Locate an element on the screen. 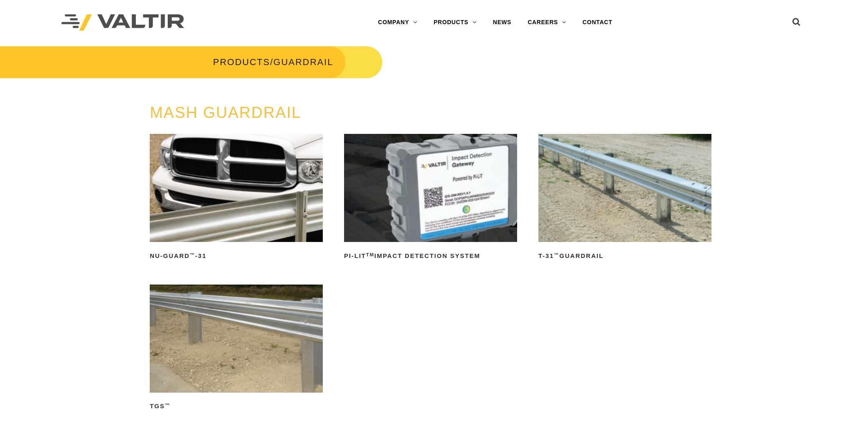 This screenshot has height=434, width=862. span: GUARDRAIL is located at coordinates (303, 62).